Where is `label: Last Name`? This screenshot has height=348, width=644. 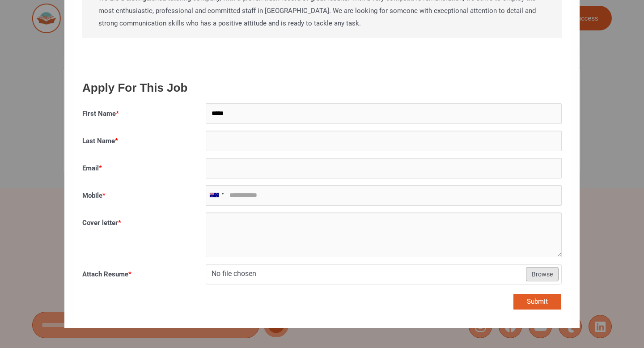
label: Last Name is located at coordinates (100, 141).